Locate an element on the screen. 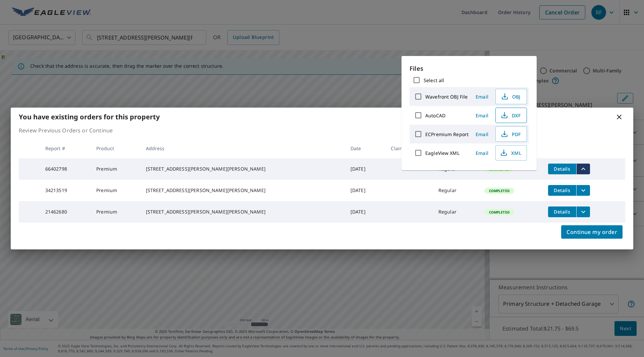 This screenshot has height=357, width=644. label: ECPremium Report is located at coordinates (447, 134).